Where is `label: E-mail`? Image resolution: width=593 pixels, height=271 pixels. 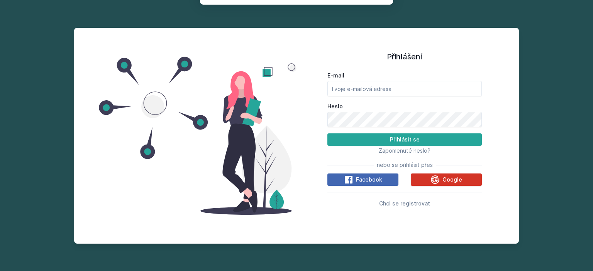 label: E-mail is located at coordinates (404, 76).